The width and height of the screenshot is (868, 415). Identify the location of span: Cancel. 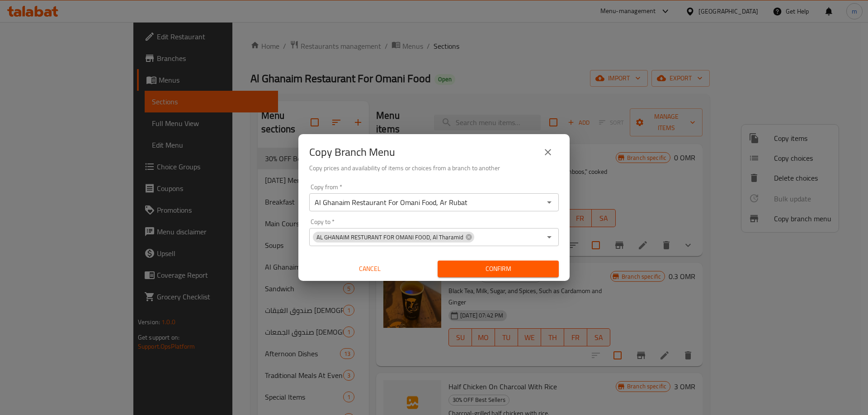
(369, 268).